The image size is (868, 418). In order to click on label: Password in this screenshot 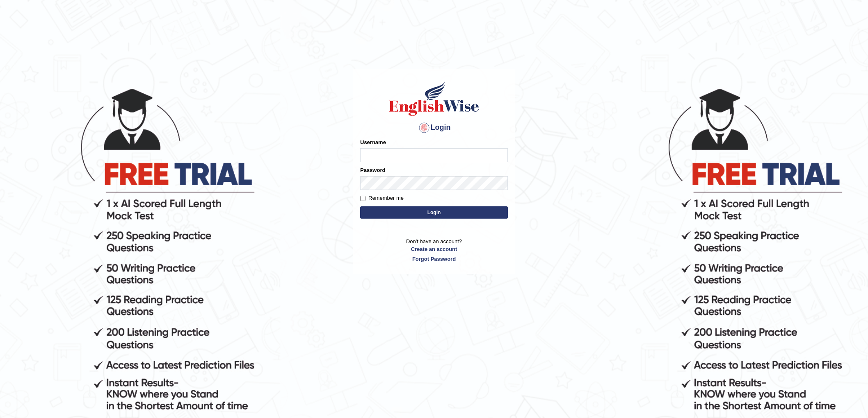, I will do `click(373, 170)`.